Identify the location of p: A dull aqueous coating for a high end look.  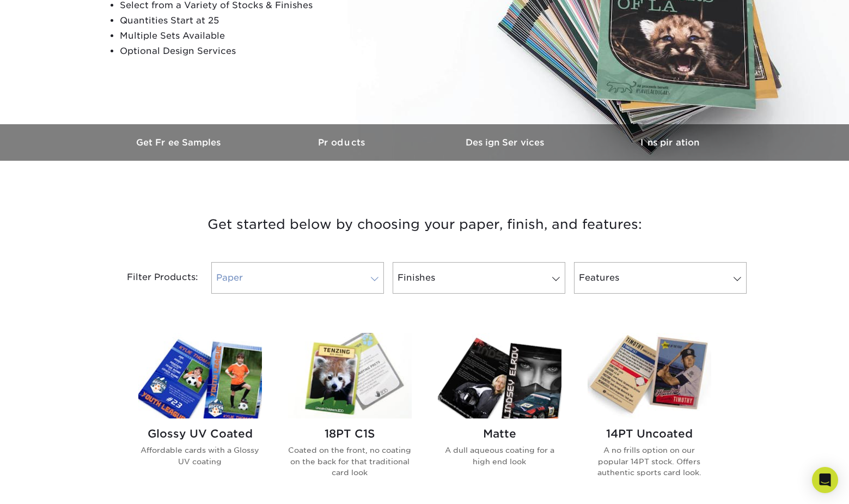
(499, 455).